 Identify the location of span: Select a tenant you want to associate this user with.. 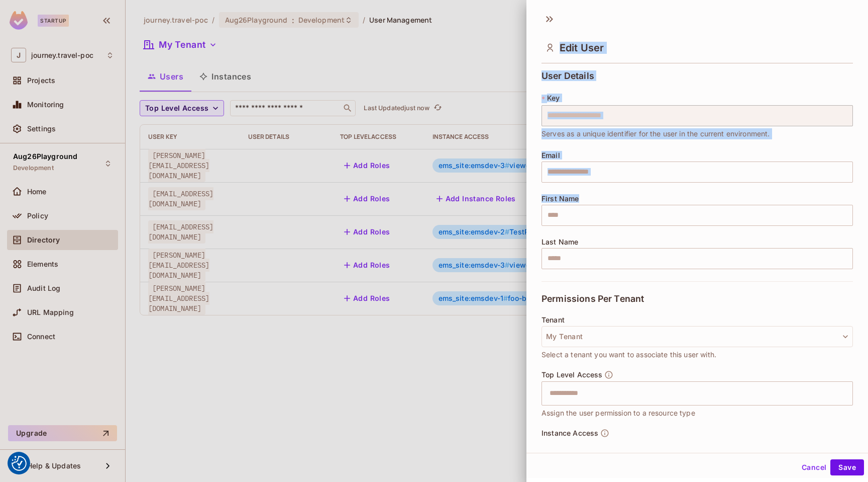
(629, 354).